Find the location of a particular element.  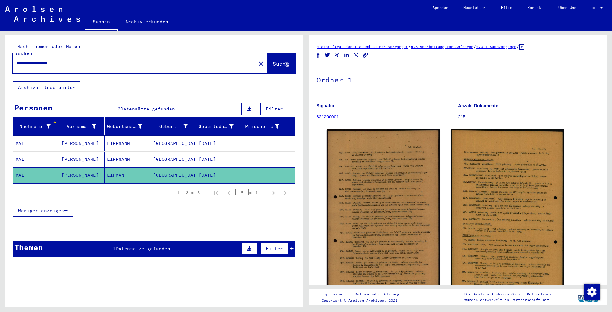

button: Next page is located at coordinates (273, 193).